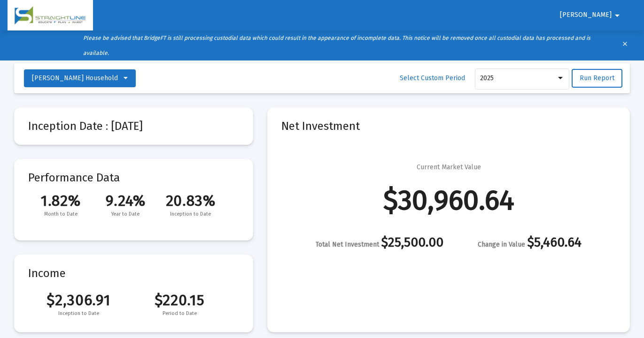 The width and height of the screenshot is (644, 338). I want to click on div: $5,460.64, so click(529, 243).